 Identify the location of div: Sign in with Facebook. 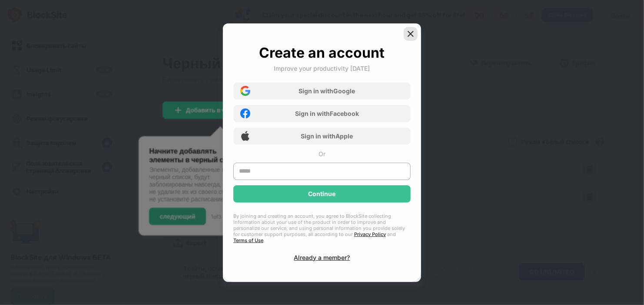
(327, 113).